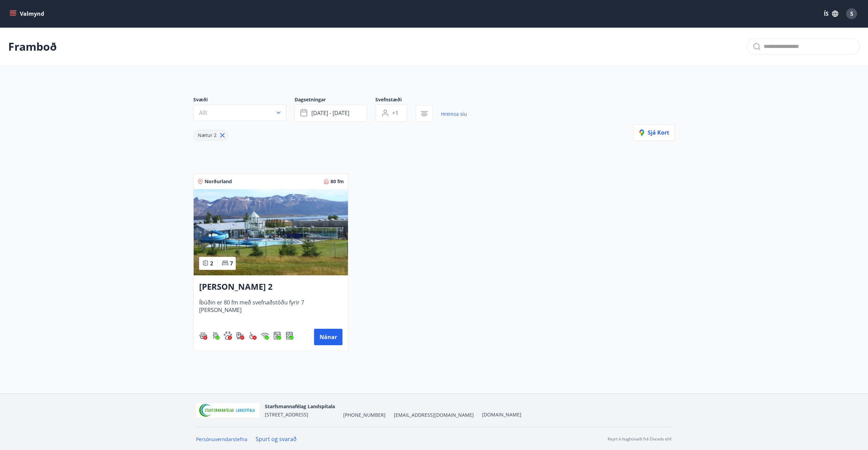 This screenshot has width=868, height=450. I want to click on img: 7hj2GulIrg6h11dFIpsIzg8Ak2vZaScVwTihwv8g.svg, so click(289, 336).